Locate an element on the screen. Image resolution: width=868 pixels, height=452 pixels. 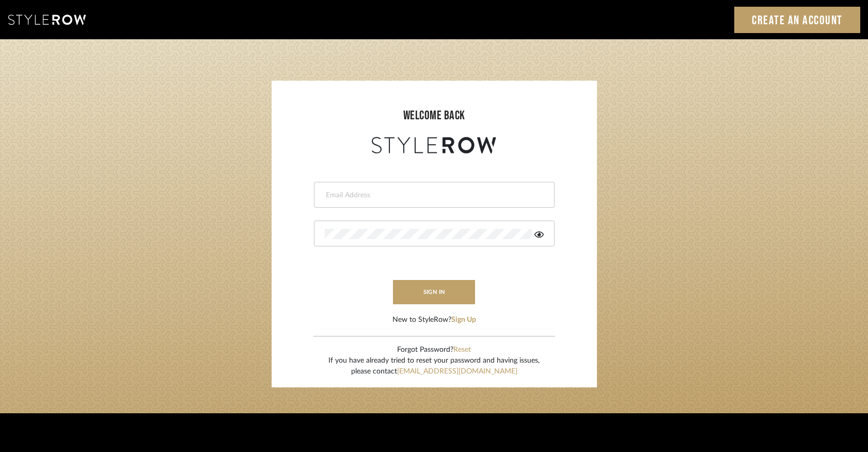
button: sign in is located at coordinates (434, 292).